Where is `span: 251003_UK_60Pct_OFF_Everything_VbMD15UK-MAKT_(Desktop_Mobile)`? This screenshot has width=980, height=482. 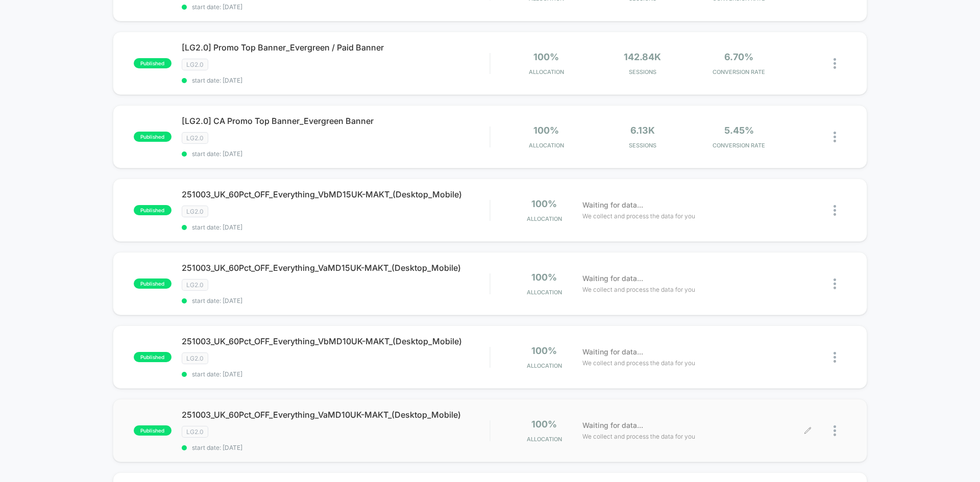 span: 251003_UK_60Pct_OFF_Everything_VbMD15UK-MAKT_(Desktop_Mobile) is located at coordinates (335, 194).